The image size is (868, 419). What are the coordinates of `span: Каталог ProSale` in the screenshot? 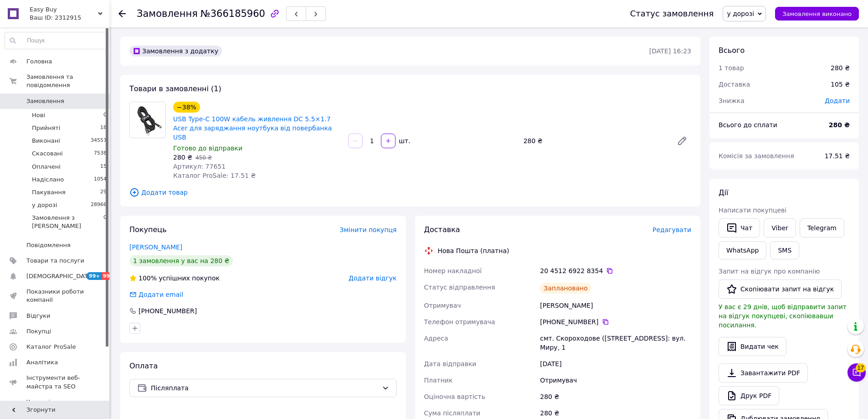 It's located at (51, 347).